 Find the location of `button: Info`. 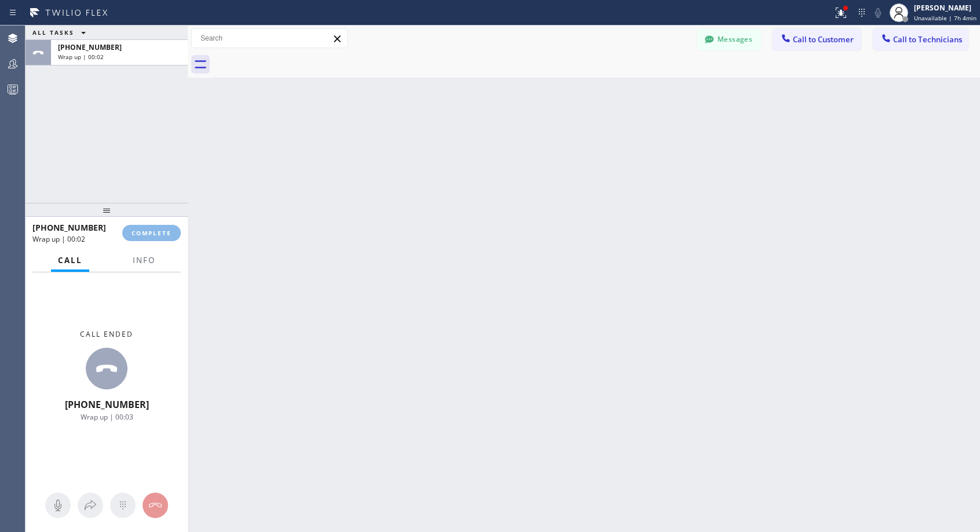

button: Info is located at coordinates (144, 260).